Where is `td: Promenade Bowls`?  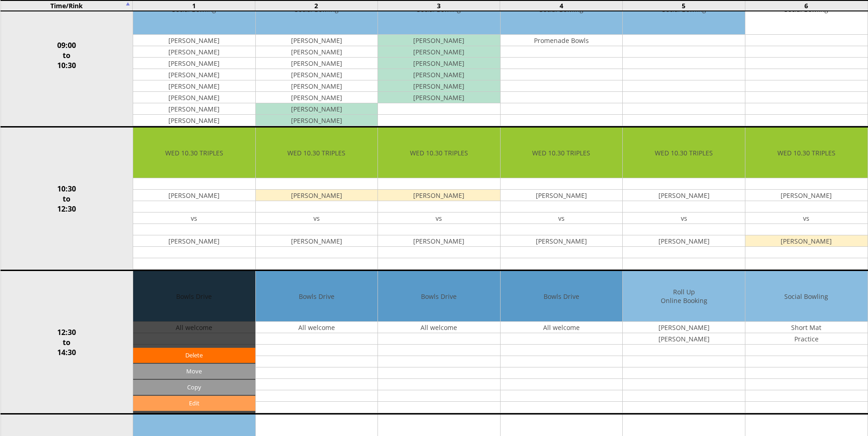 td: Promenade Bowls is located at coordinates (562, 40).